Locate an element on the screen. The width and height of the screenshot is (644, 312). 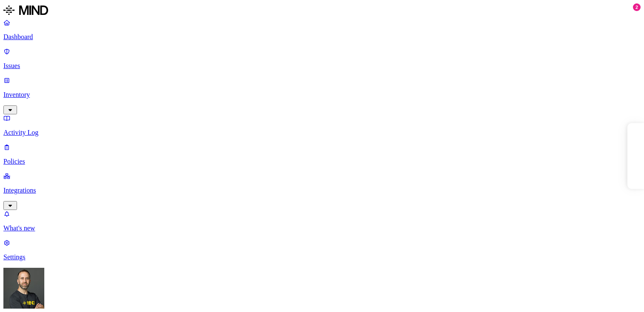
a: Inventory is located at coordinates (322, 95).